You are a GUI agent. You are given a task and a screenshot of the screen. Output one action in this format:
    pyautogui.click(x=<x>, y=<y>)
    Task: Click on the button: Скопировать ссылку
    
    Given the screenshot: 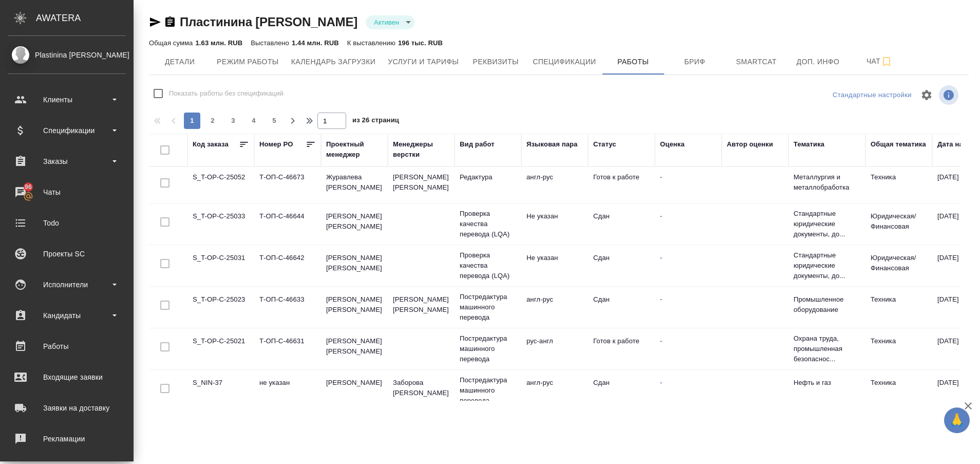 What is the action you would take?
    pyautogui.click(x=170, y=22)
    